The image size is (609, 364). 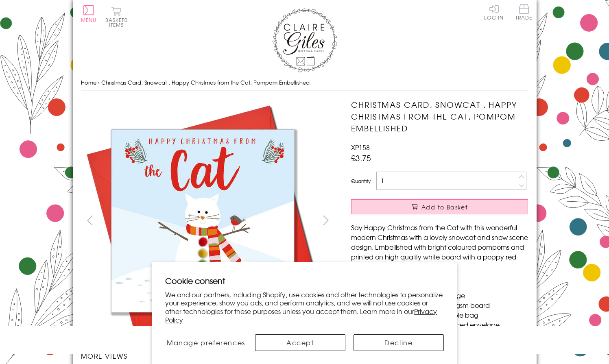 What do you see at coordinates (440, 206) in the screenshot?
I see `button: Add to Basket` at bounding box center [440, 206].